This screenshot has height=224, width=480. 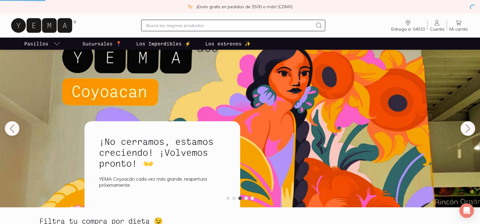 I want to click on a: Mi carrito, so click(x=458, y=25).